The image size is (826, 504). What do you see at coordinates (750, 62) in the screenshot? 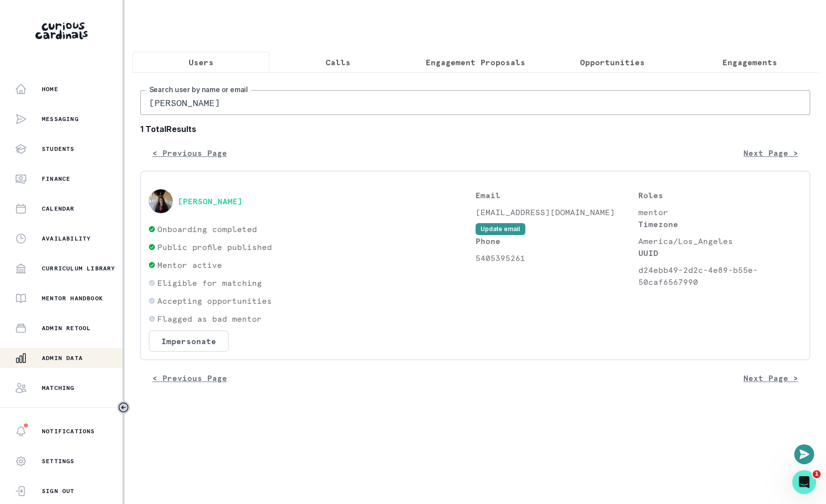
I see `p: Engagements` at bounding box center [750, 62].